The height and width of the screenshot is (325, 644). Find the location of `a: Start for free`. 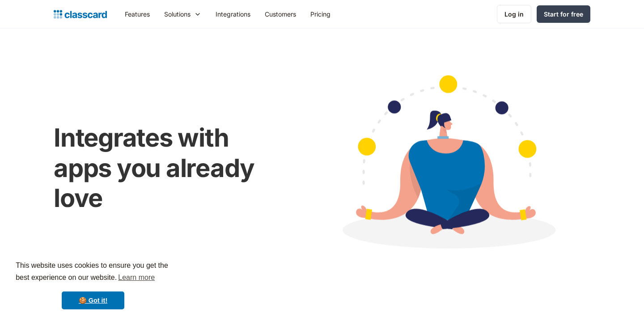

a: Start for free is located at coordinates (564, 14).